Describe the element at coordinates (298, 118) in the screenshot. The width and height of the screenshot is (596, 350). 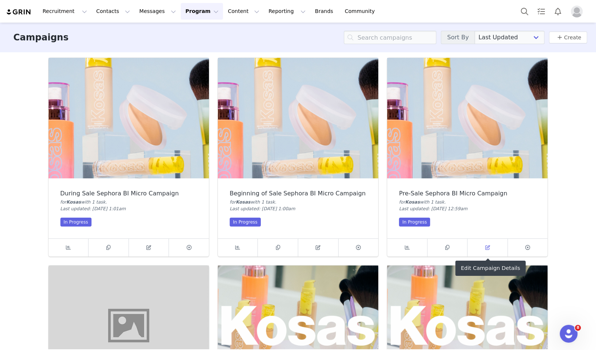
I see `img: Beginning of Sale Sephora BI Micro Campaign` at that location.